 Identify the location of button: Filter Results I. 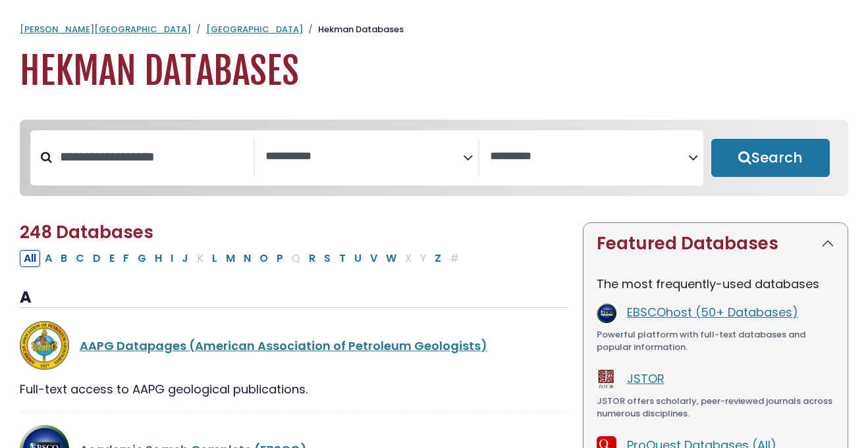
(172, 259).